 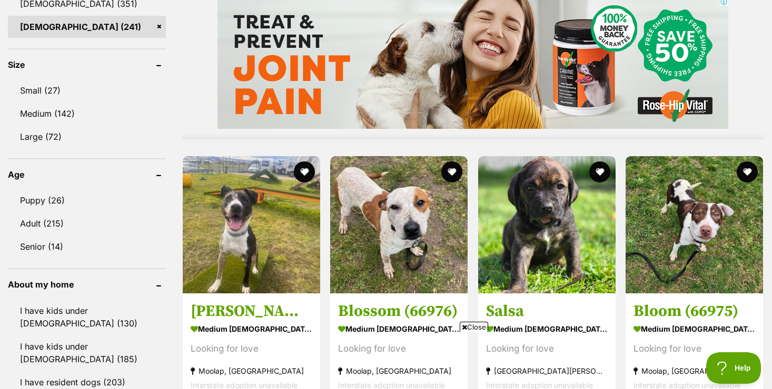 What do you see at coordinates (694, 312) in the screenshot?
I see `h3: Bloom (66975)` at bounding box center [694, 312].